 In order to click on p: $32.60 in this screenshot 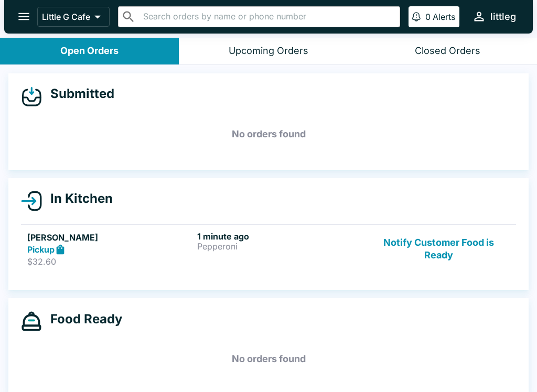, I will do `click(110, 262)`.